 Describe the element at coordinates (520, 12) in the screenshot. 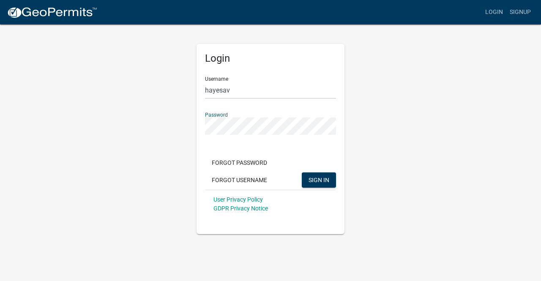

I see `a: Signup` at that location.